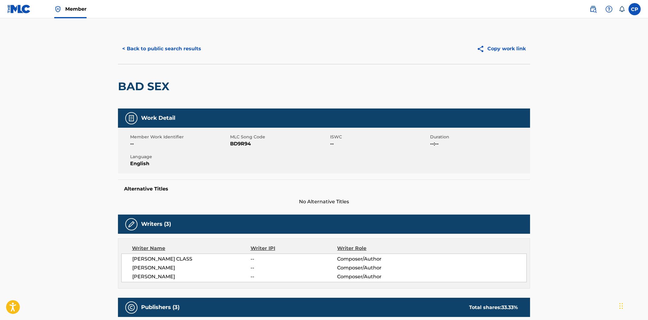 The width and height of the screenshot is (648, 320). I want to click on span: No Alternative Titles, so click(324, 202).